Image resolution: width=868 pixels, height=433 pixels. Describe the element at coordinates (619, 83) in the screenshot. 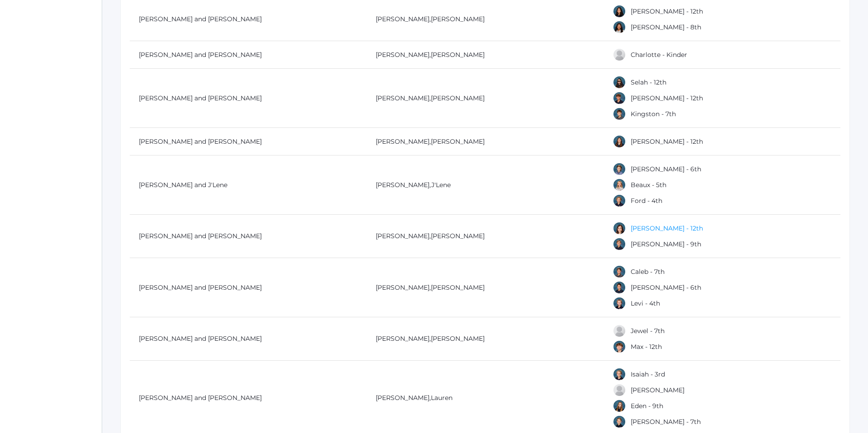

I see `div: Selah Balli` at that location.